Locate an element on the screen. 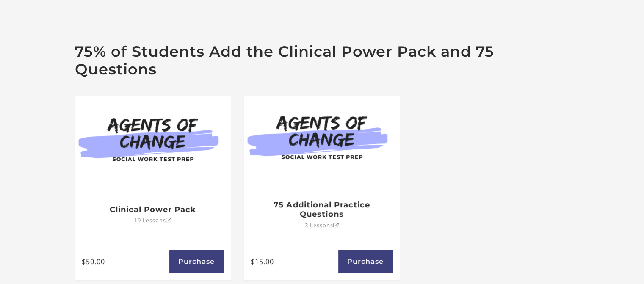  a: Clinical Power Pack 19 LessonsOpen in a new window is located at coordinates (153, 211).